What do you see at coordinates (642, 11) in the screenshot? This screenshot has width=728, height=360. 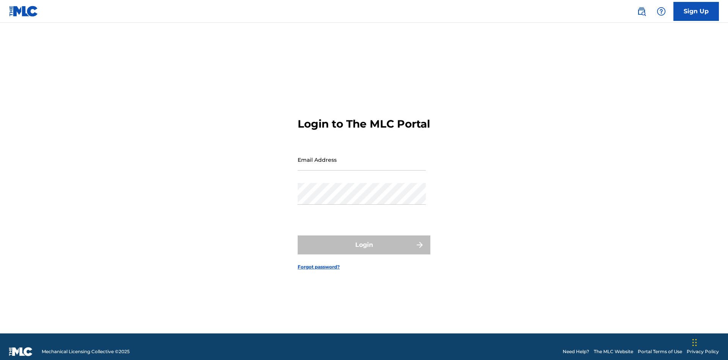 I see `a: Public Search` at bounding box center [642, 11].